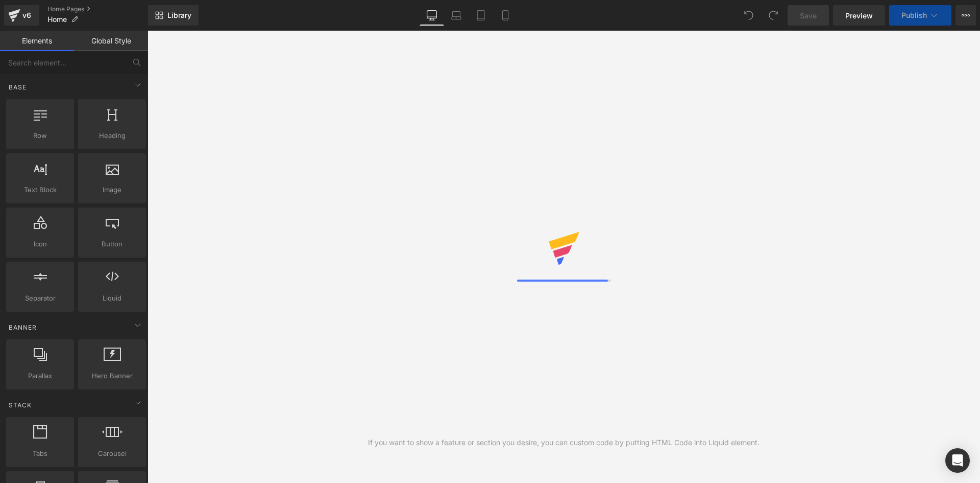 The height and width of the screenshot is (483, 980). What do you see at coordinates (112, 189) in the screenshot?
I see `span: Image` at bounding box center [112, 189].